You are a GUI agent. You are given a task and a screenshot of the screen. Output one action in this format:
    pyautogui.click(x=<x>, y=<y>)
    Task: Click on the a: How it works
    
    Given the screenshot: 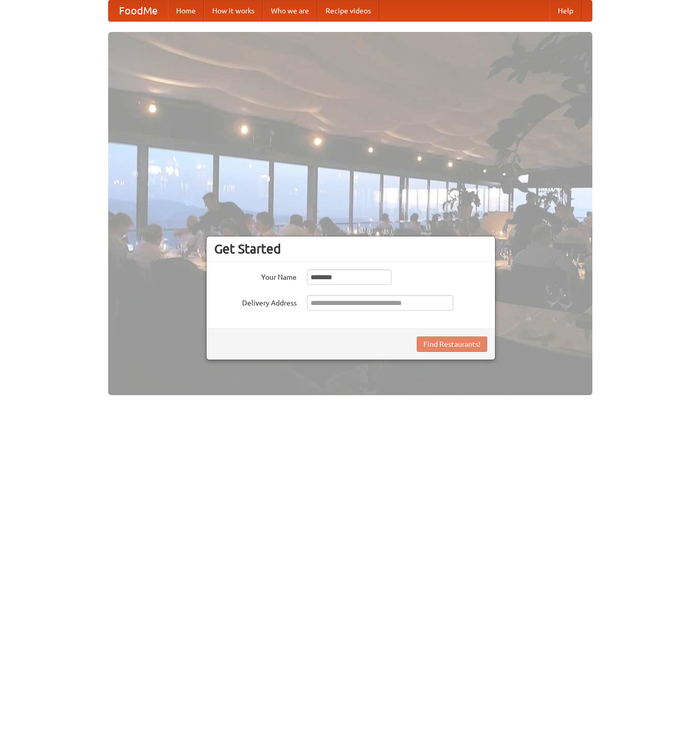 What is the action you would take?
    pyautogui.click(x=234, y=11)
    